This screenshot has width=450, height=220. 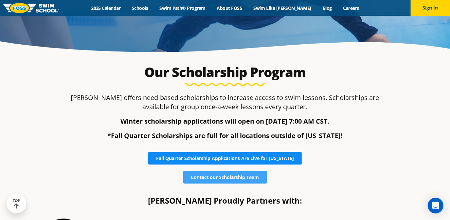 What do you see at coordinates (225, 177) in the screenshot?
I see `a: Contact our Scholarship Team` at bounding box center [225, 177].